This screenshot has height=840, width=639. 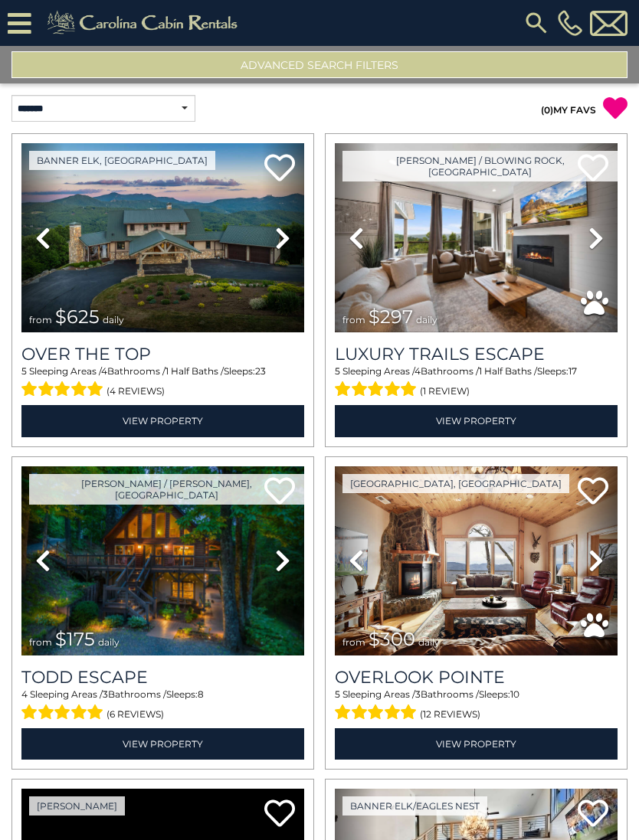 I want to click on span: (6 reviews), so click(x=135, y=715).